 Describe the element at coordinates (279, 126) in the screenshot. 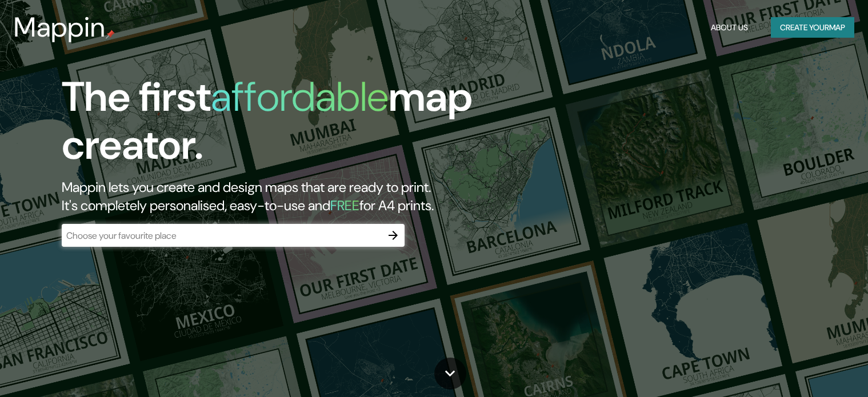

I see `h1: The first map creator.` at that location.